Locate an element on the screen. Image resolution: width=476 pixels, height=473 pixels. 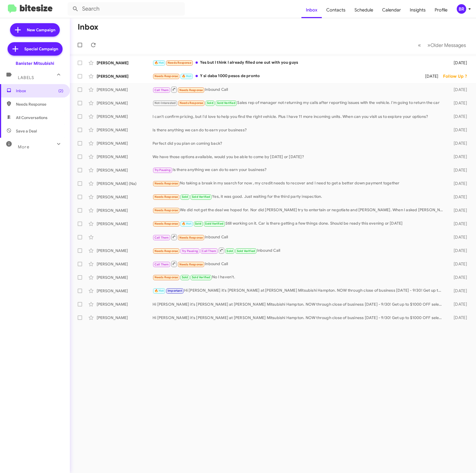
span: More is located at coordinates (23, 147).